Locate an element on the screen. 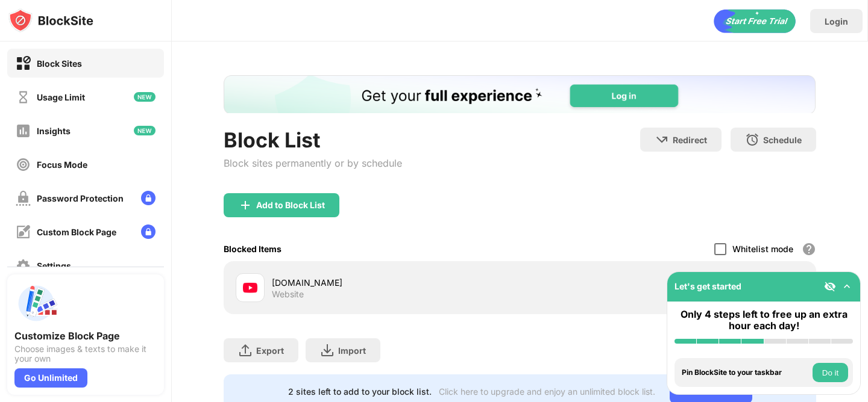  div: Password Protection is located at coordinates (80, 198).